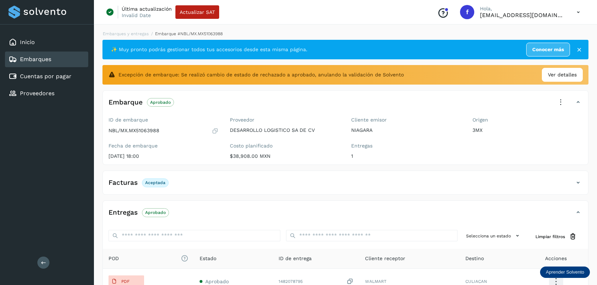 The height and width of the screenshot is (285, 597). Describe the element at coordinates (136, 15) in the screenshot. I see `p: Invalid Date` at that location.